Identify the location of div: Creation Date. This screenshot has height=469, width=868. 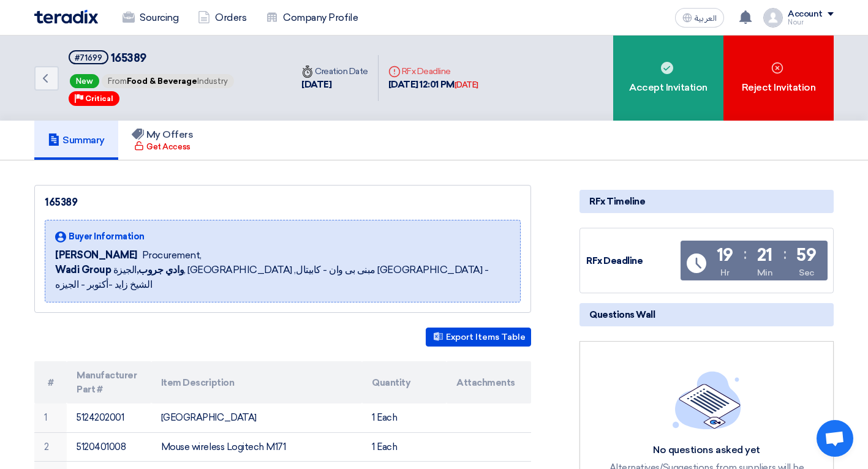
(334, 71).